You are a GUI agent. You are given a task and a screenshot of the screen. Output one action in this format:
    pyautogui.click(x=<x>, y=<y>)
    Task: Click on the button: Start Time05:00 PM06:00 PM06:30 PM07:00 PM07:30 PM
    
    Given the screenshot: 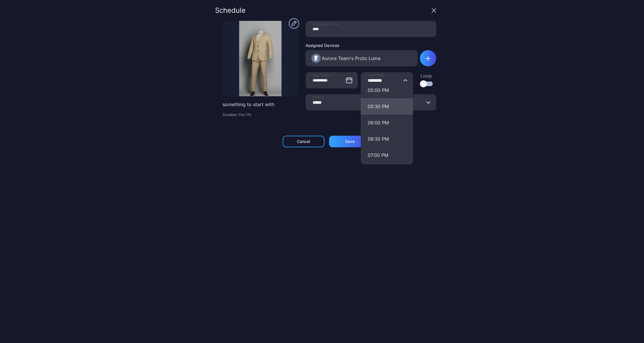 What is the action you would take?
    pyautogui.click(x=387, y=107)
    